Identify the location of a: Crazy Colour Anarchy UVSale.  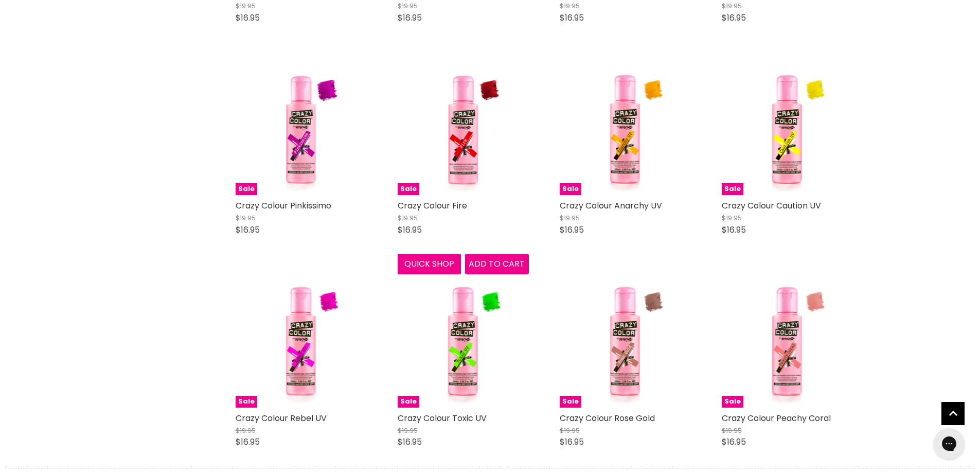
(625, 130).